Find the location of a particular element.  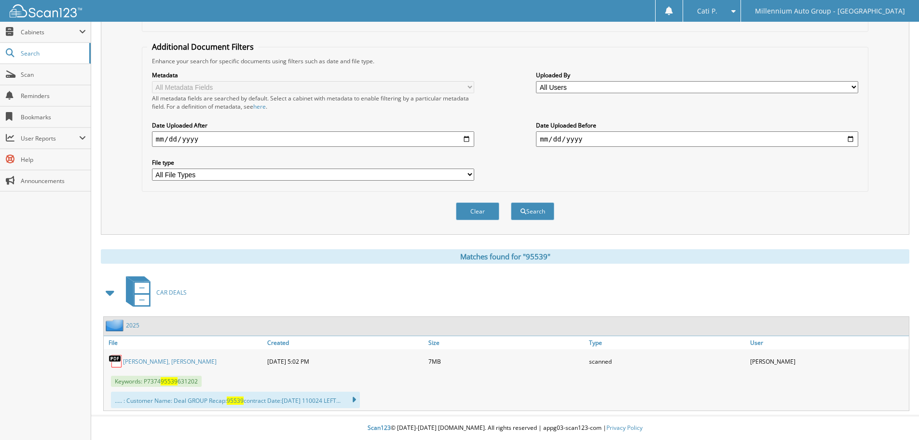

span: Help is located at coordinates (53, 159).